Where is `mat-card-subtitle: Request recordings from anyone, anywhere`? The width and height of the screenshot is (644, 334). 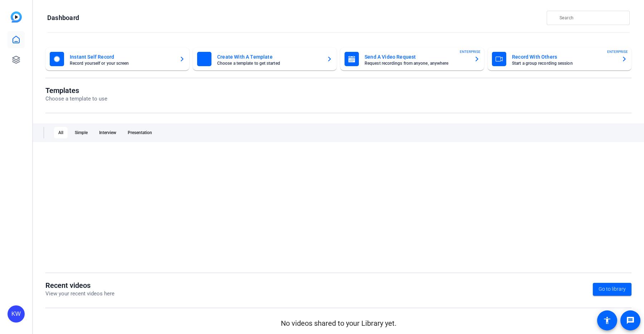
mat-card-subtitle: Request recordings from anyone, anywhere is located at coordinates (416, 63).